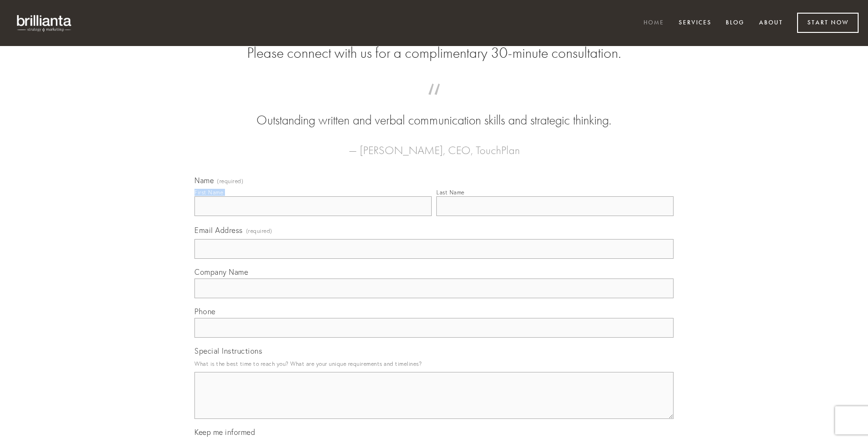  Describe the element at coordinates (828, 23) in the screenshot. I see `a: Start Now` at that location.